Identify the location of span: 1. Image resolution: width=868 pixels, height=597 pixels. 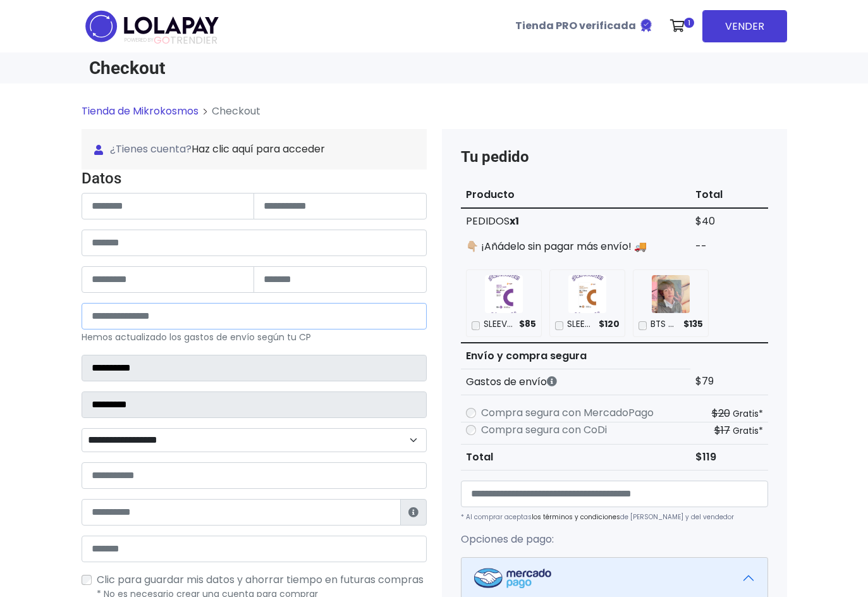
(689, 23).